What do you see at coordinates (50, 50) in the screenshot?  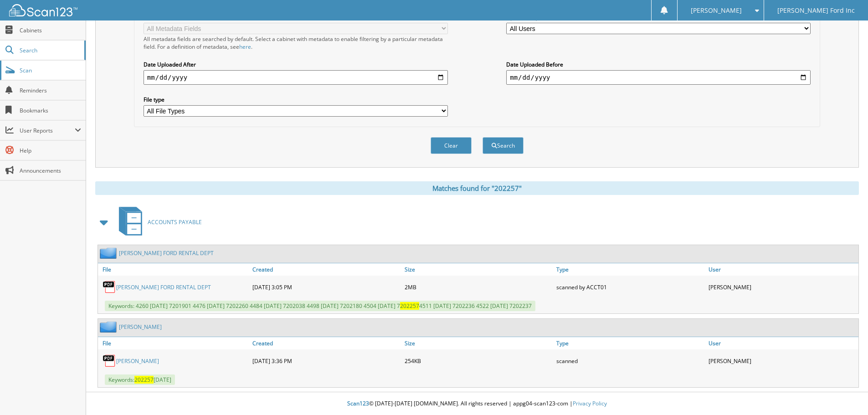 I see `span: Search` at bounding box center [50, 50].